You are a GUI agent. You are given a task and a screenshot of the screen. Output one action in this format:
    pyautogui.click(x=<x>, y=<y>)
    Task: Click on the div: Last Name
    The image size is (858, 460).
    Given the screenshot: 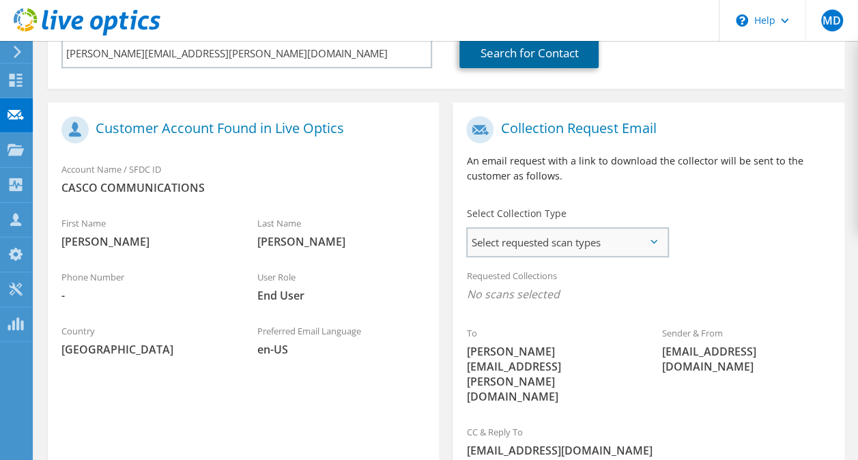 What is the action you would take?
    pyautogui.click(x=341, y=232)
    